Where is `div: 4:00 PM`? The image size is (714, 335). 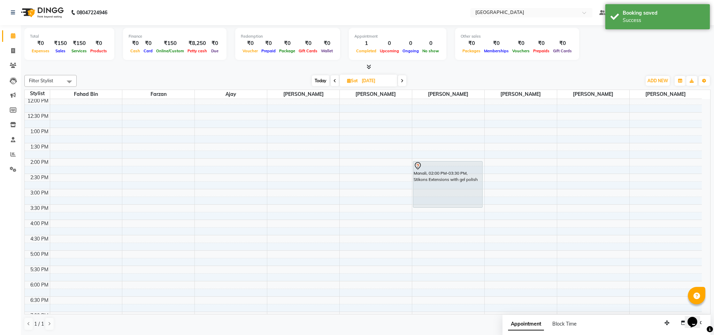
div: 4:00 PM is located at coordinates (39, 223).